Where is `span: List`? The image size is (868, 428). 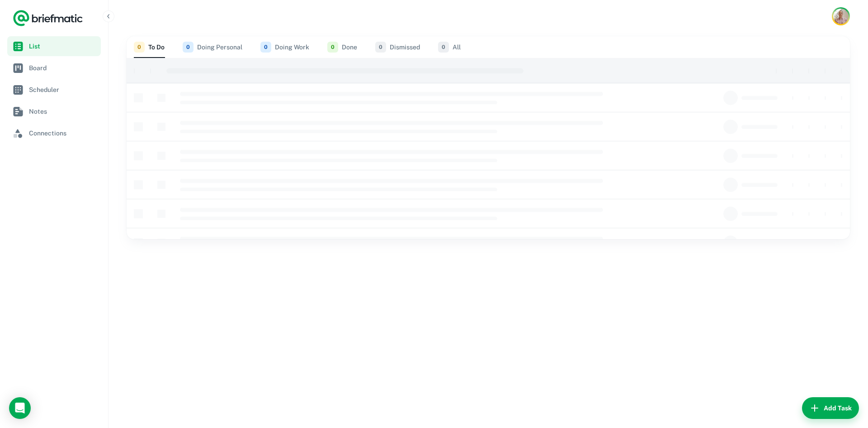
span: List is located at coordinates (63, 46).